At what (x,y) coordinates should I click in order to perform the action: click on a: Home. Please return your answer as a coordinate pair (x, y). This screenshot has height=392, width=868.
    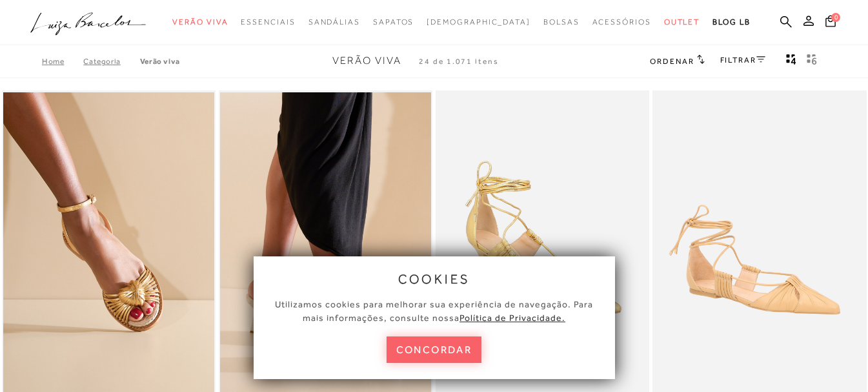
    Looking at the image, I should click on (62, 61).